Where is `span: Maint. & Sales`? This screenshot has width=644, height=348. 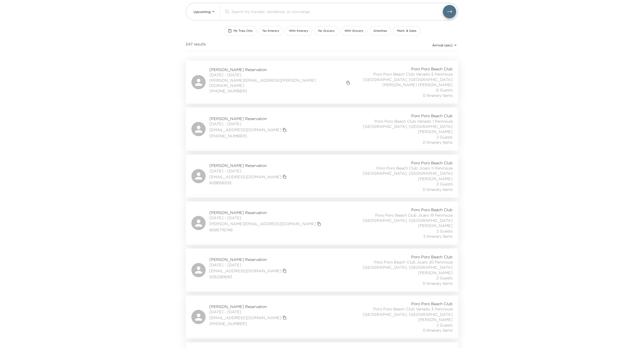 span: Maint. & Sales is located at coordinates (407, 31).